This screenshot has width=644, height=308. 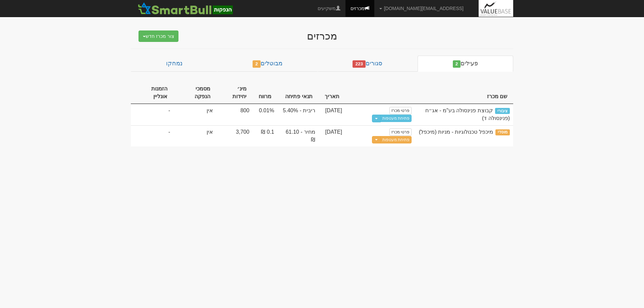 I want to click on span: קבוצת פנינסולה בע"מ - אג״ח (פנינסולה ד), so click(x=468, y=115).